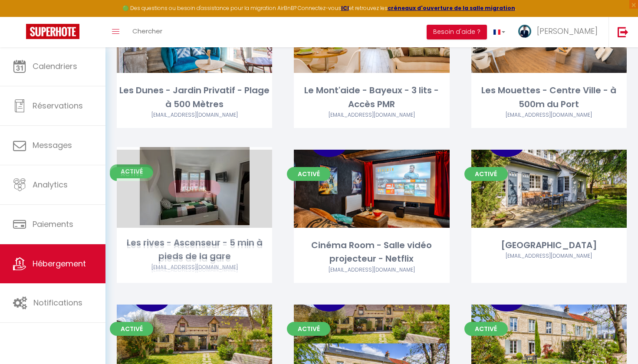 This screenshot has height=364, width=638. I want to click on a: Editer, so click(194, 189).